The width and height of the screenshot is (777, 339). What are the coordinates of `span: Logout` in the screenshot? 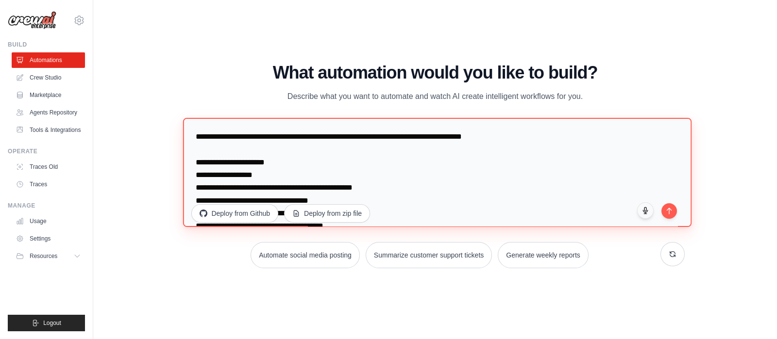 It's located at (52, 323).